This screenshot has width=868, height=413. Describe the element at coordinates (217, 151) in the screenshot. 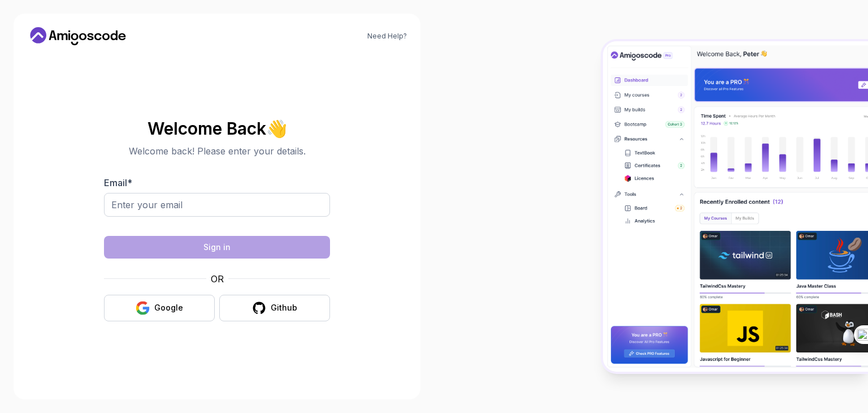

I see `p: Welcome back! Please enter your details.` at that location.